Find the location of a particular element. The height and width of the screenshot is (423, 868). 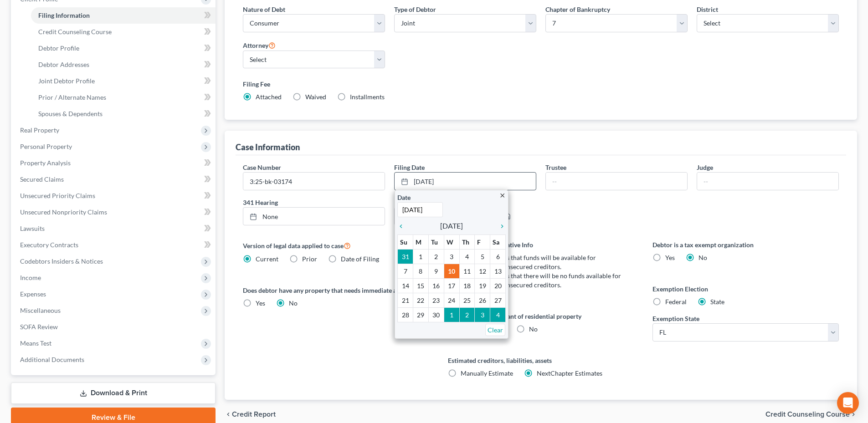

td: 3 is located at coordinates (483, 315).